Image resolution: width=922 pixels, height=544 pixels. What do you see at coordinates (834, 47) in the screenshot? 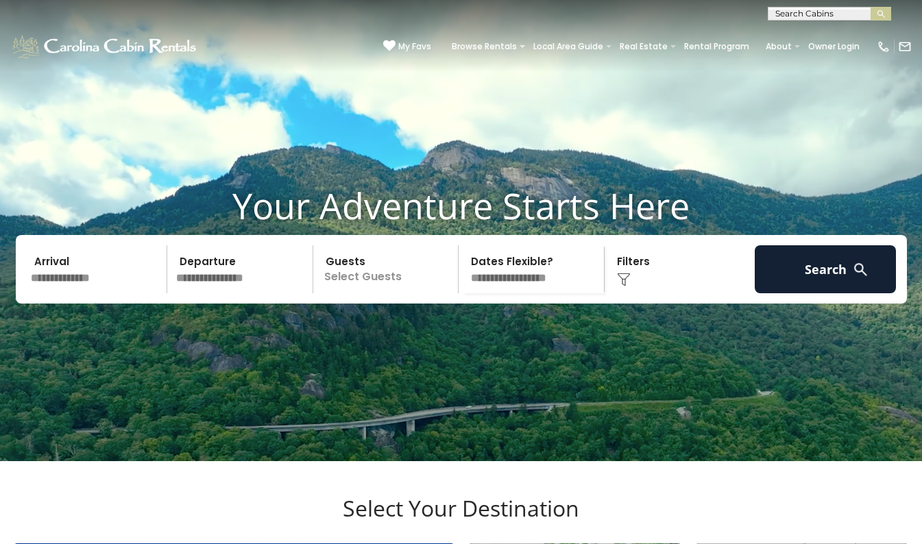
I see `a: Owner Login` at bounding box center [834, 47].